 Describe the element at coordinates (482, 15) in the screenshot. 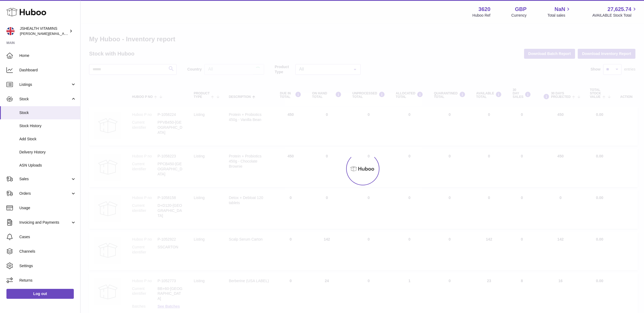

I see `div: Huboo Ref` at that location.